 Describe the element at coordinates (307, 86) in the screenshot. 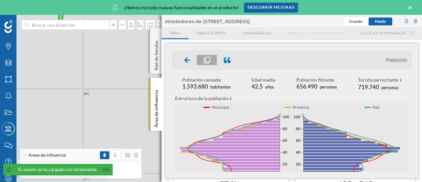

I see `span: 656.490` at that location.